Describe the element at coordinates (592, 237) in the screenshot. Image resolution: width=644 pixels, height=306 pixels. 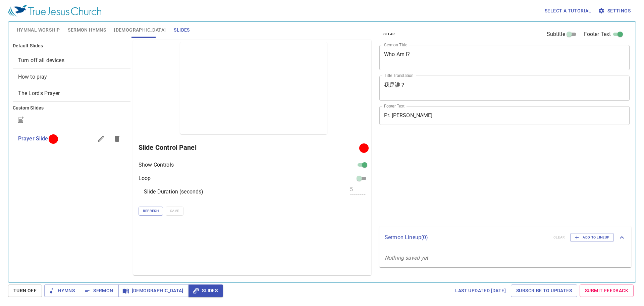
I see `button: Add to Lineup` at that location.